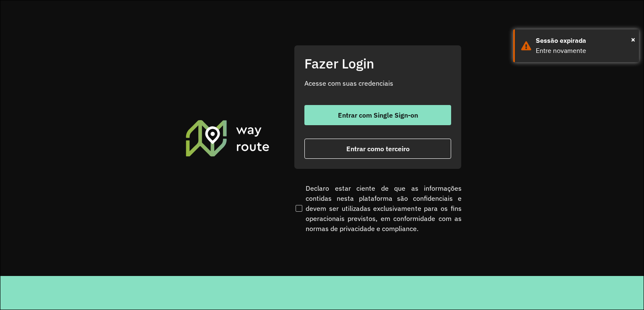 This screenshot has height=310, width=644. Describe the element at coordinates (378, 83) in the screenshot. I see `p: Acesse com suas credenciais` at that location.